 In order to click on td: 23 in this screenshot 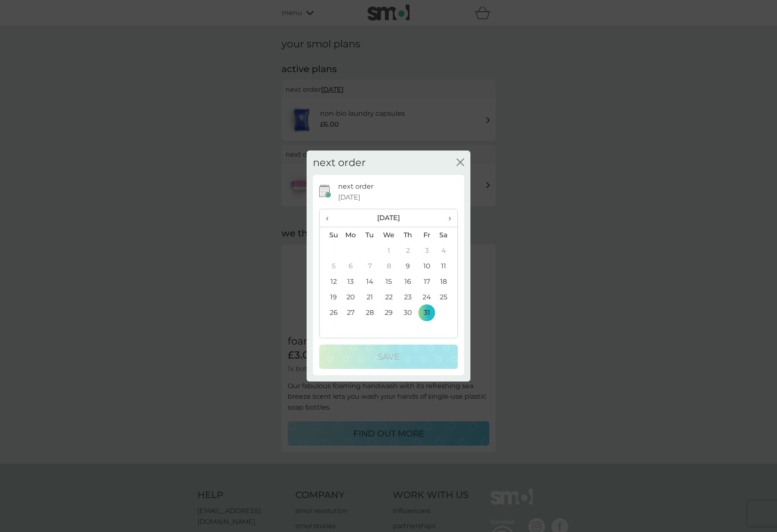, I will do `click(407, 297)`.